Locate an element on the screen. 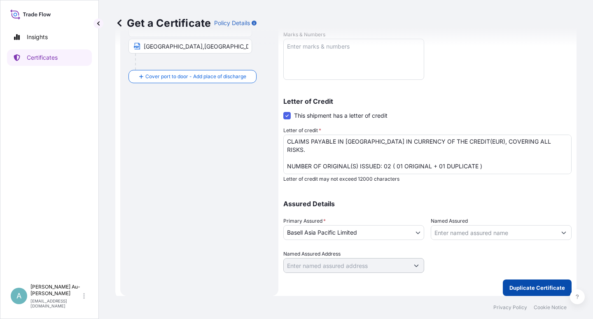  span: Cover port to door - Add place of discharge is located at coordinates (196, 77).